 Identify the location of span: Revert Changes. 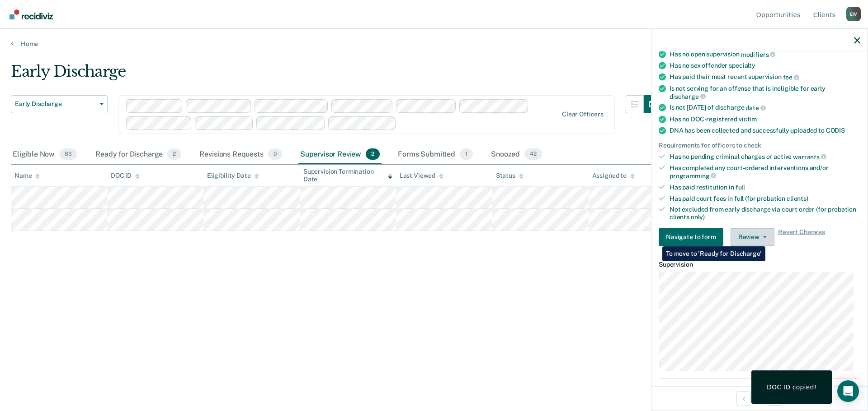
(801, 237).